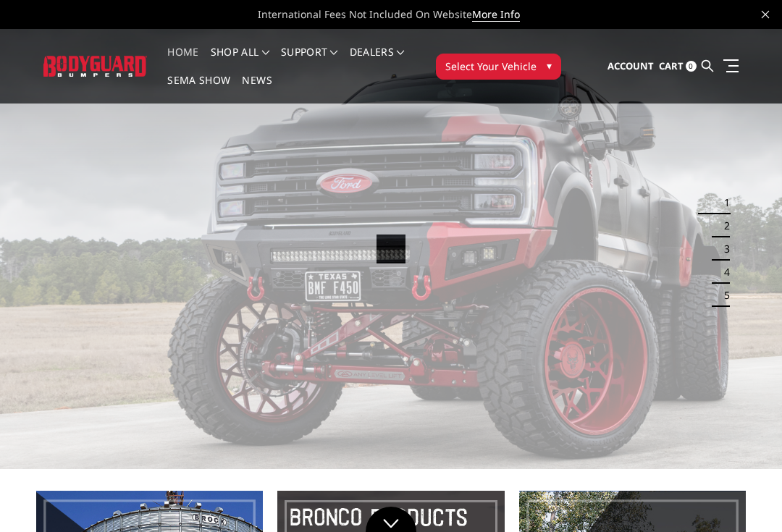  I want to click on a: Dealers, so click(378, 61).